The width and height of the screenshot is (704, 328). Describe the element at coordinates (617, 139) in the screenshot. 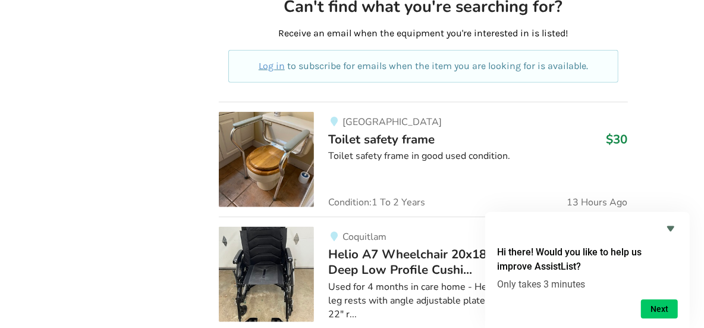

I see `h3: $30` at that location.